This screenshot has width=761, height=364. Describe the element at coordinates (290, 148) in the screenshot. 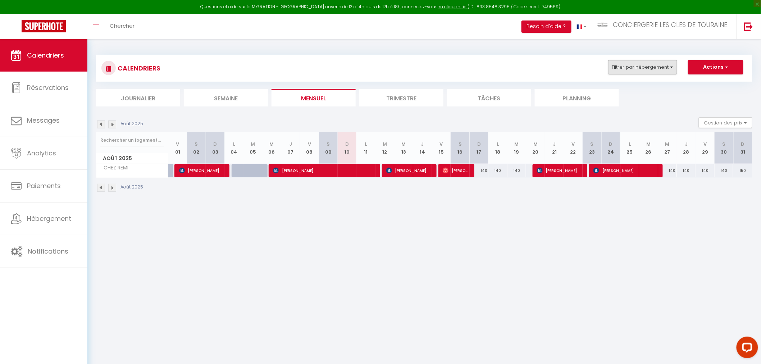

I see `th: 07` at that location.